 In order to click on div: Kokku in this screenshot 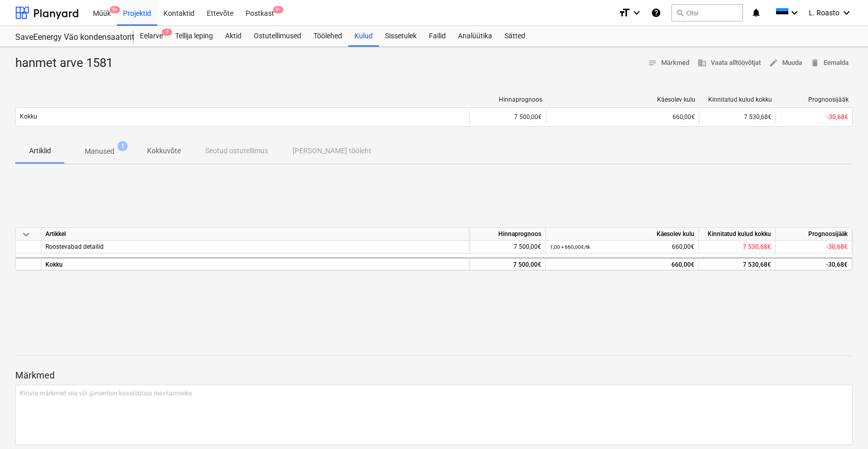, I will do `click(255, 264)`.